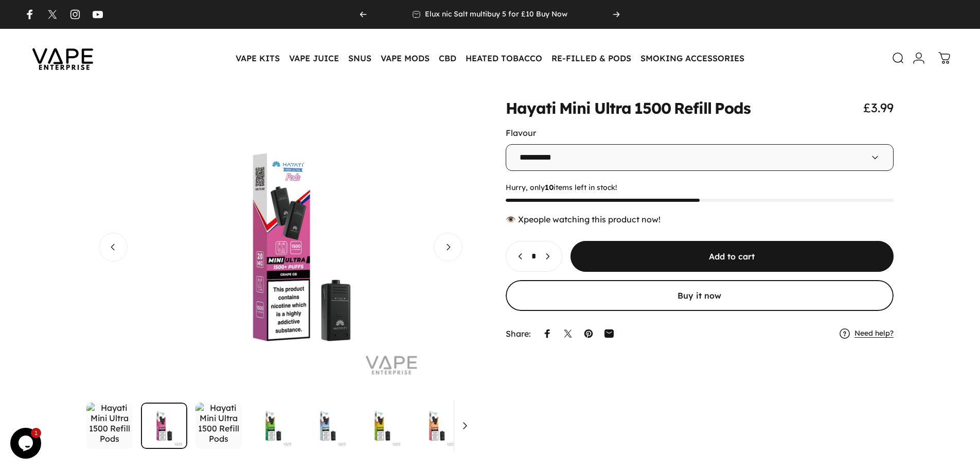 Image resolution: width=980 pixels, height=469 pixels. Describe the element at coordinates (591, 58) in the screenshot. I see `summary: RE-FILLED & PODS` at that location.